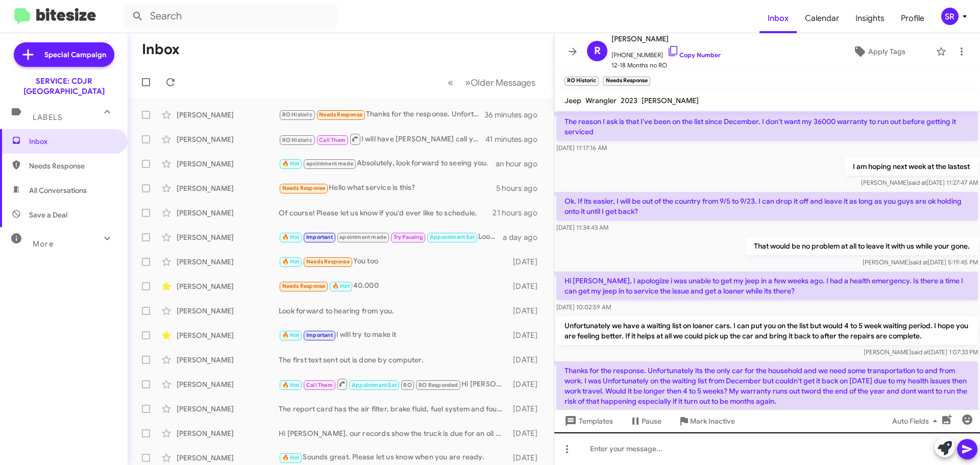 This screenshot has height=465, width=980. What do you see at coordinates (43, 244) in the screenshot?
I see `span: More` at bounding box center [43, 244].